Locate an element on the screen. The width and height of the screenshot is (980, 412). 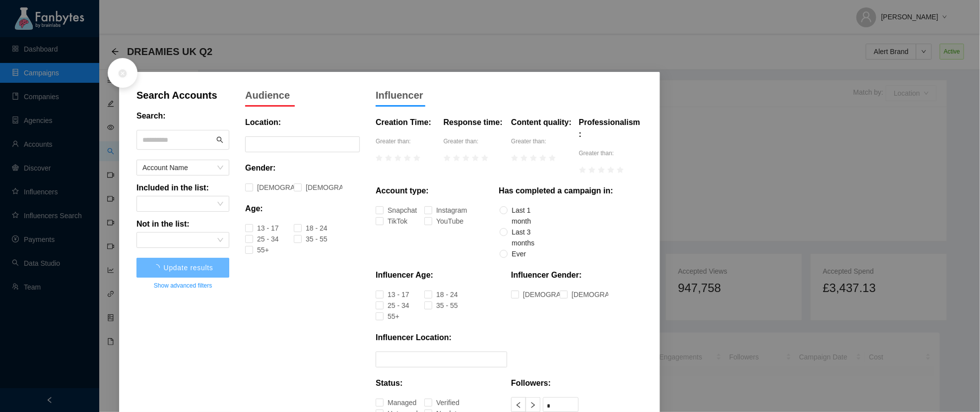
span: Show advanced filters is located at coordinates (183, 286).